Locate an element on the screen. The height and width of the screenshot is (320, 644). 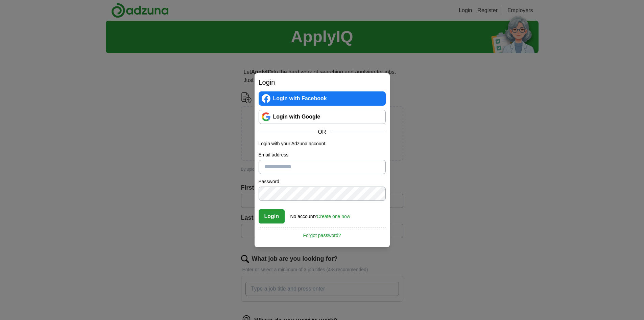
label: Email address is located at coordinates (322, 155).